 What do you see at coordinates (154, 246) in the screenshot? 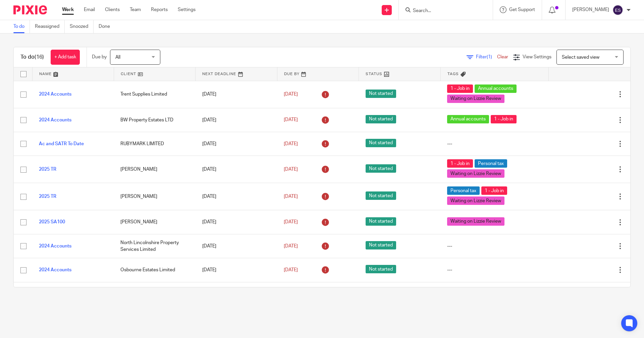
I see `td: North Lincolnshire Property Services Limited` at bounding box center [154, 246].